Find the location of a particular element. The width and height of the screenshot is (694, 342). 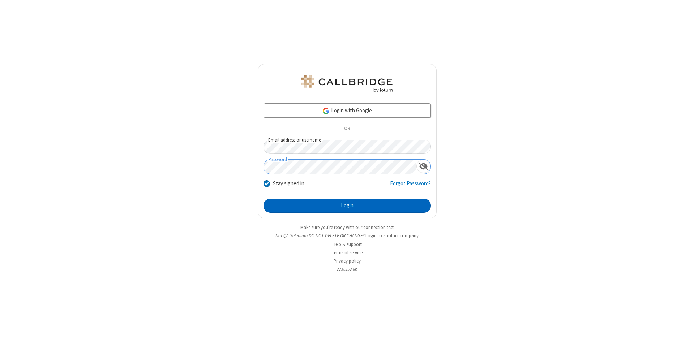

a: Help & support is located at coordinates (347, 244).